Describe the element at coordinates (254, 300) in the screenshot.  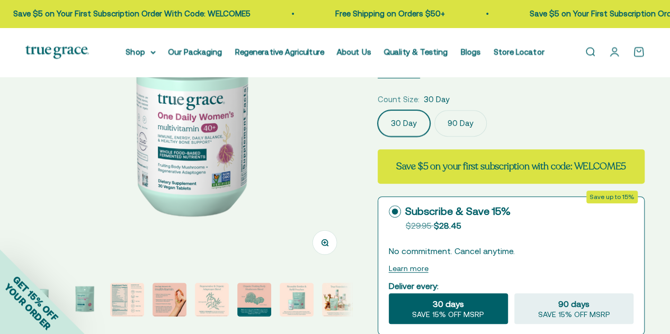
I see `img: Reishi supports healthy aging. Lion's Mane for brain, nerve, and cognitive support. Maitake suppo...` at that location.